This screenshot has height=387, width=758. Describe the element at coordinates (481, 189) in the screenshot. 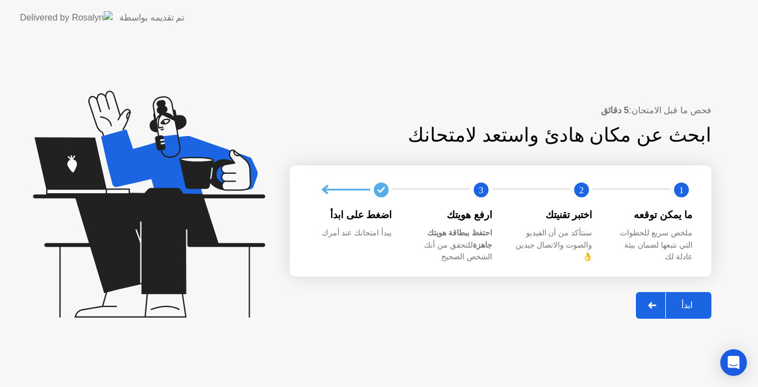

I see `text: 3` at that location.